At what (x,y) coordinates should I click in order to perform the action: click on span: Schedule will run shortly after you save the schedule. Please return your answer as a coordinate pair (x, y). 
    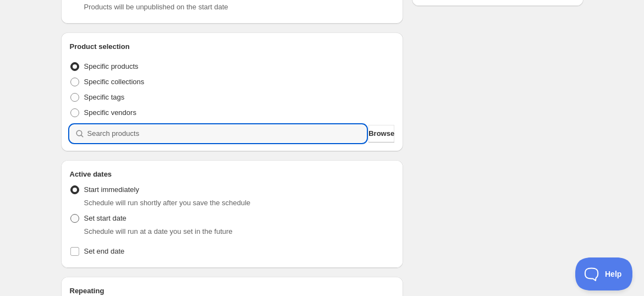
    Looking at the image, I should click on (167, 202).